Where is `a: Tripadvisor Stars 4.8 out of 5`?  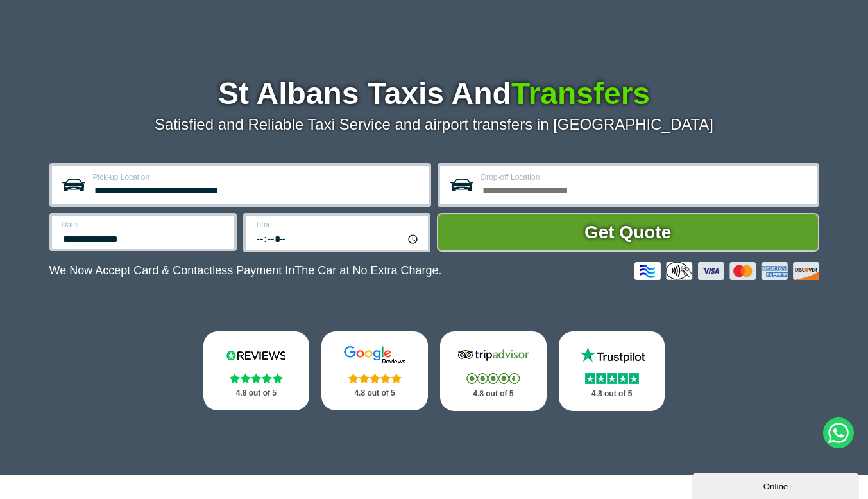 a: Tripadvisor Stars 4.8 out of 5 is located at coordinates (494, 371).